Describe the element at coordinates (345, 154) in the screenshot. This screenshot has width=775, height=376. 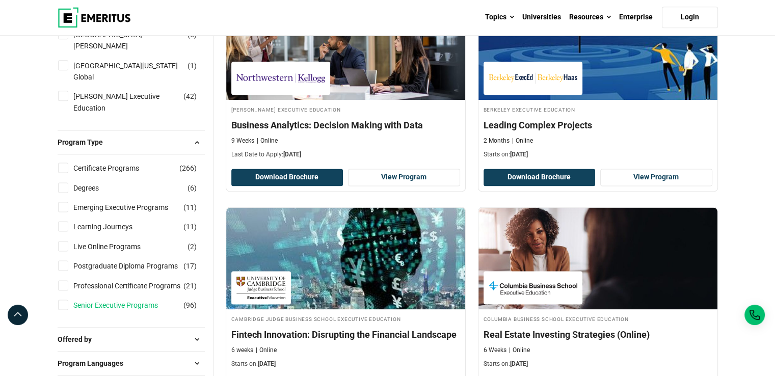
I see `p: Last Date to Apply:` at that location.